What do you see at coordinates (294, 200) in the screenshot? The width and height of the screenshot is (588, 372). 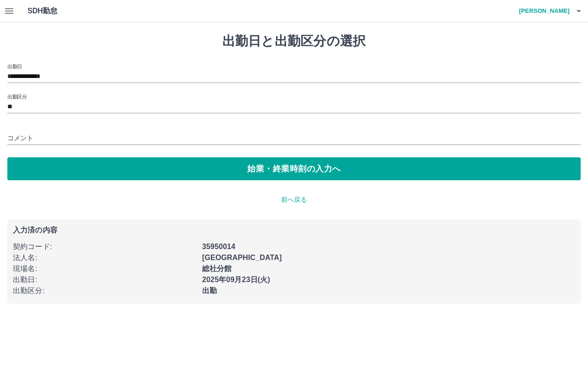 I see `p: 前へ戻る` at bounding box center [294, 200].